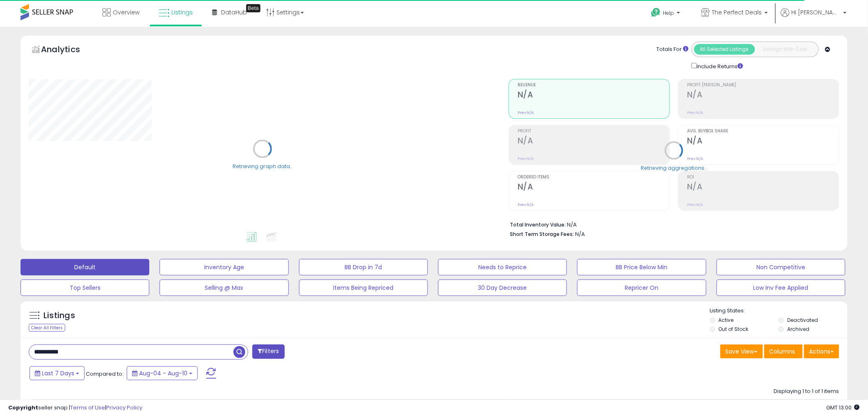 This screenshot has width=868, height=416. What do you see at coordinates (59, 315) in the screenshot?
I see `h5: Listings` at bounding box center [59, 315].